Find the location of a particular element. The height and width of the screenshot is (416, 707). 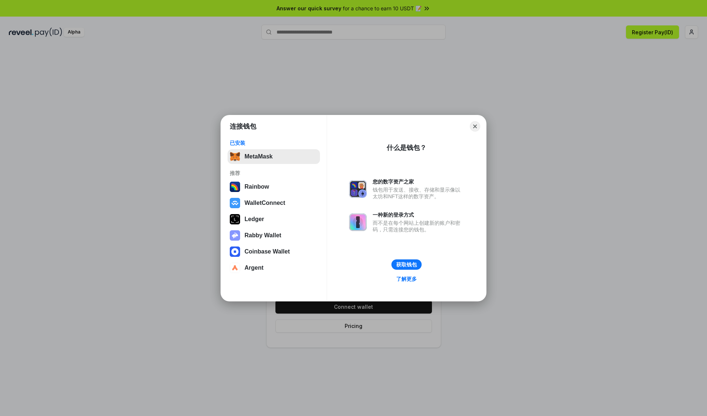

div: 推荐 is located at coordinates (274, 173).